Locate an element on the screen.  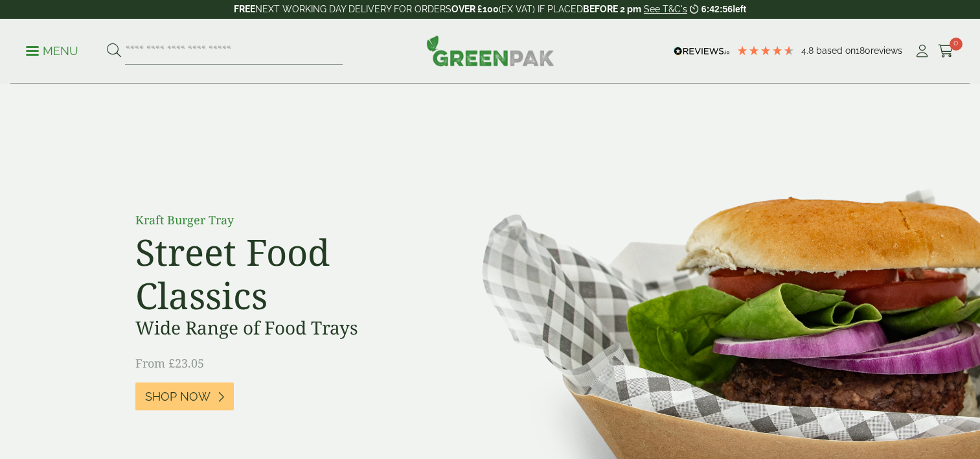
h3: Wide Range of Food Trays is located at coordinates (281, 328).